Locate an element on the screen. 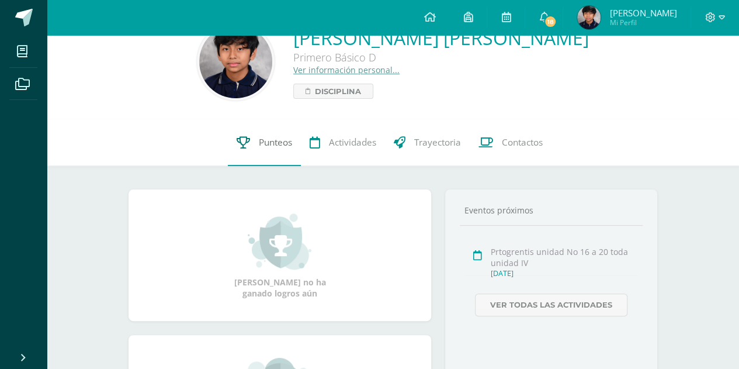  span: Contactos is located at coordinates (522, 142).